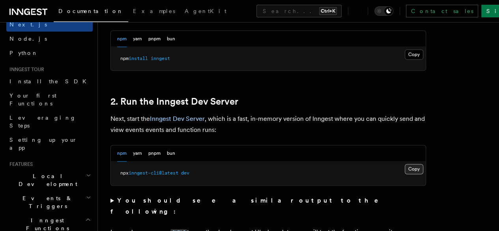  I want to click on span: Events & Triggers, so click(46, 202).